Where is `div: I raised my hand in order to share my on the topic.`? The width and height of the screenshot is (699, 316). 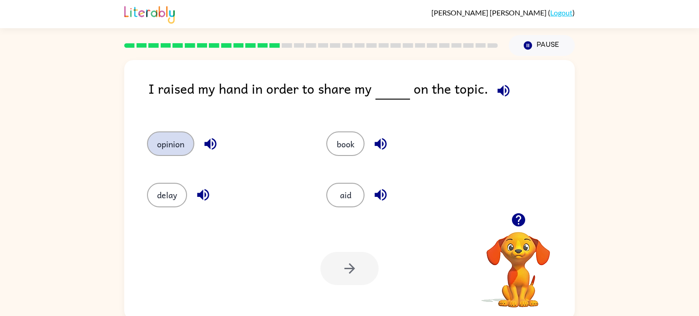
div: I raised my hand in order to share my on the topic. is located at coordinates (361, 96).